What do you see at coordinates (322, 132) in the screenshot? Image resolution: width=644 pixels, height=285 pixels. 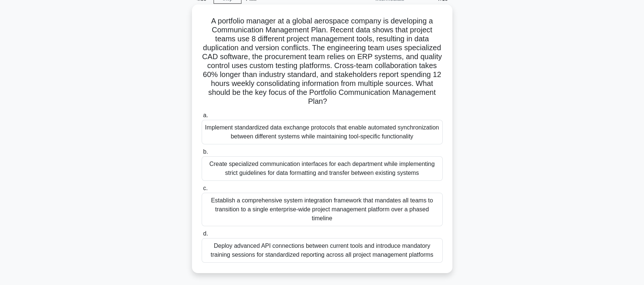 I see `div: Implement standardized data exchange protocols that enable automated synchronization between diff...` at bounding box center [322, 132].